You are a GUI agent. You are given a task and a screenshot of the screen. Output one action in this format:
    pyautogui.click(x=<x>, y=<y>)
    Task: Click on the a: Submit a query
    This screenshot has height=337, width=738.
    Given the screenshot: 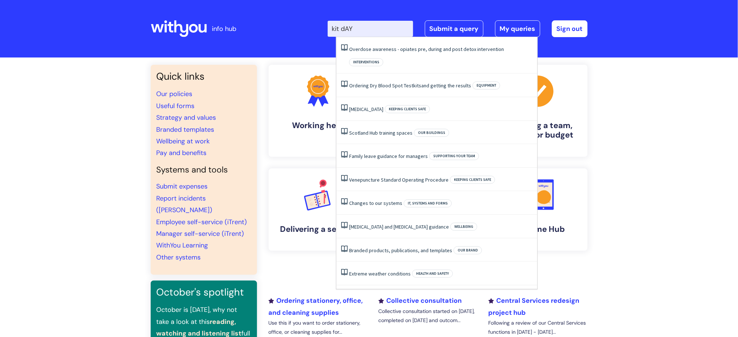 What is the action you would take?
    pyautogui.click(x=454, y=29)
    